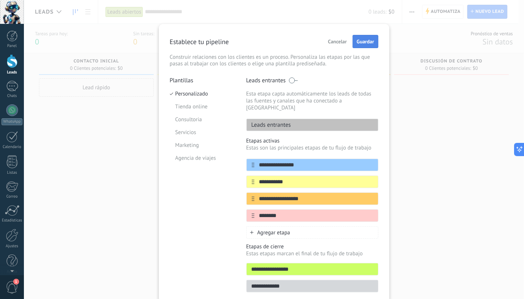 This screenshot has height=299, width=524. Describe the element at coordinates (312, 148) in the screenshot. I see `p: Estas son las principales etapas de tu flujo de trabajo` at that location.